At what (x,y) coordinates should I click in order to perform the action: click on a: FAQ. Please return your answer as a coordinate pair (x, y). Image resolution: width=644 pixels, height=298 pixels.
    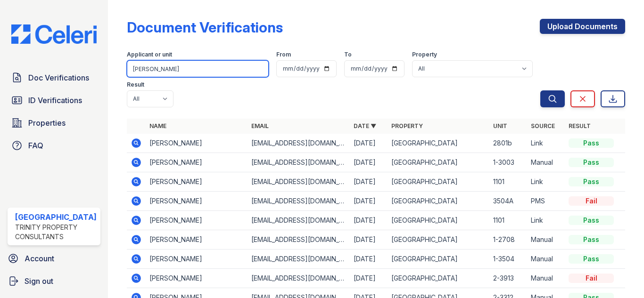
    Looking at the image, I should click on (54, 146).